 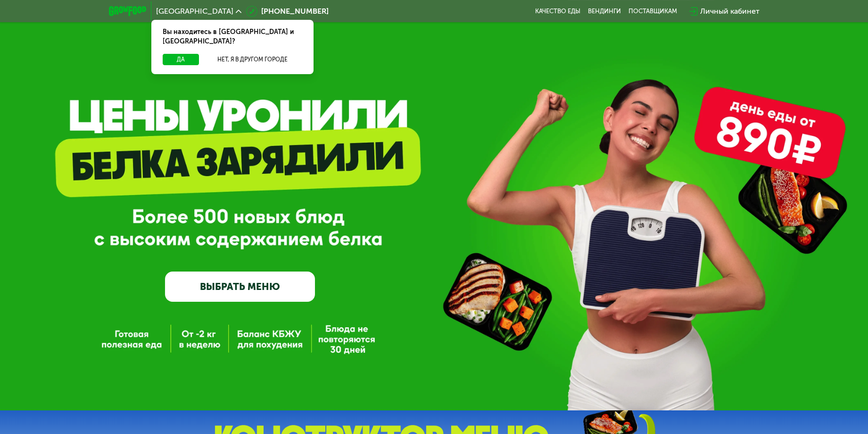 What do you see at coordinates (604, 11) in the screenshot?
I see `a: Вендинги` at bounding box center [604, 11].